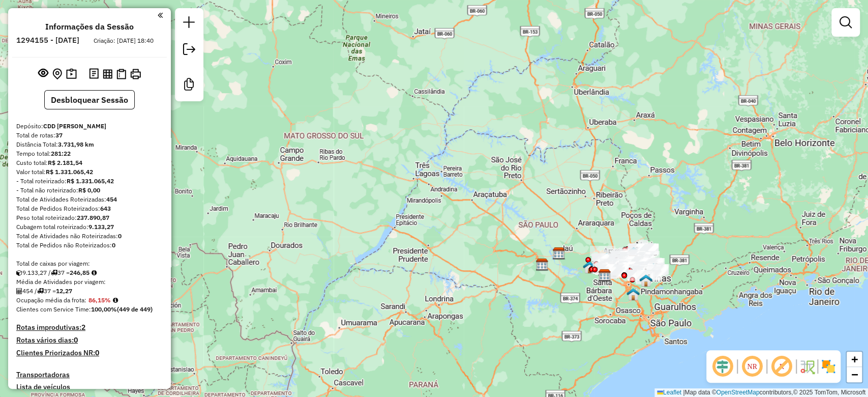 The image size is (868, 397). Describe the element at coordinates (854, 359) in the screenshot. I see `a: Zoom in` at that location.